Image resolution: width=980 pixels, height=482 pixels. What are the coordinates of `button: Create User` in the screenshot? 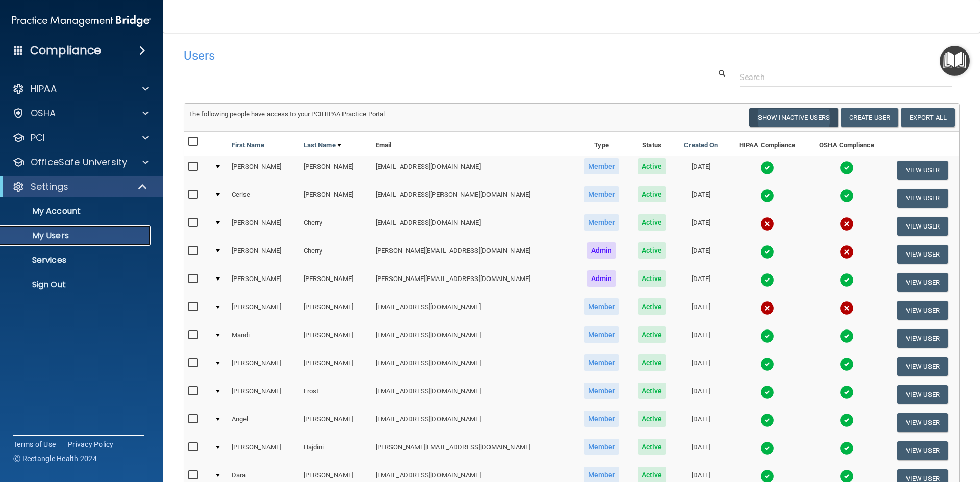 It's located at (869, 117).